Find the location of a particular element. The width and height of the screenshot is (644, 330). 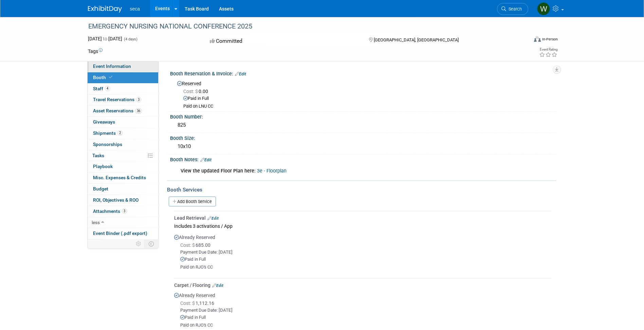

div: Booth Number: is located at coordinates (363, 116).